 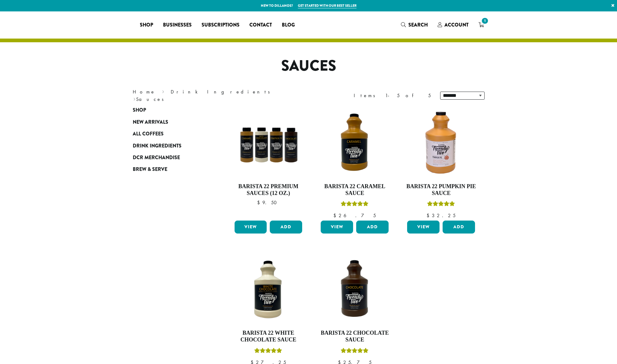 I want to click on img: B22SauceSqueeze_All-300x300.png, so click(x=268, y=143).